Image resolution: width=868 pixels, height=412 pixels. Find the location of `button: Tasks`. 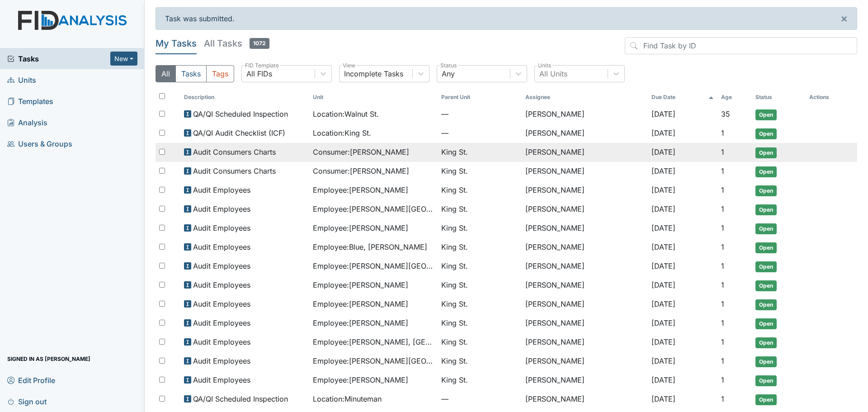

button: Tasks is located at coordinates (191, 74).